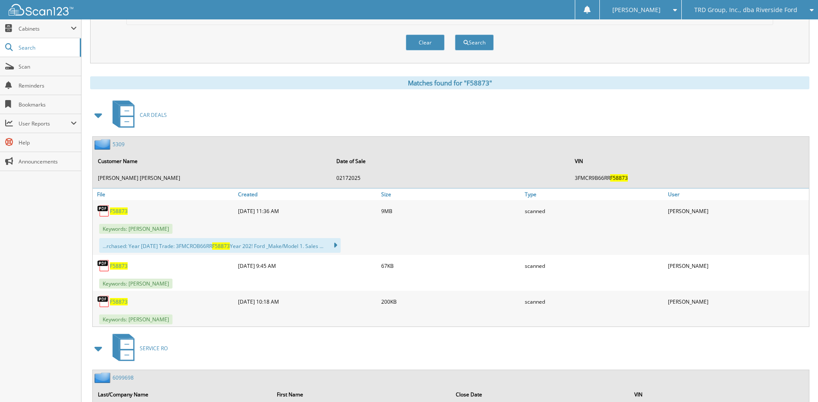 Image resolution: width=818 pixels, height=402 pixels. Describe the element at coordinates (41, 9) in the screenshot. I see `img: scan123-logo-white.svg` at that location.